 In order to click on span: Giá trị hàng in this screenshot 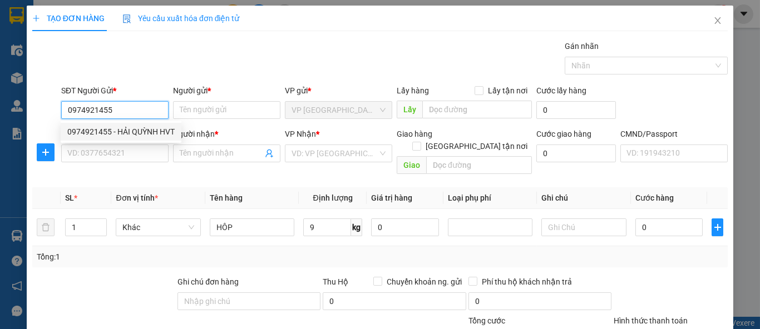, I will do `click(392, 198)`.